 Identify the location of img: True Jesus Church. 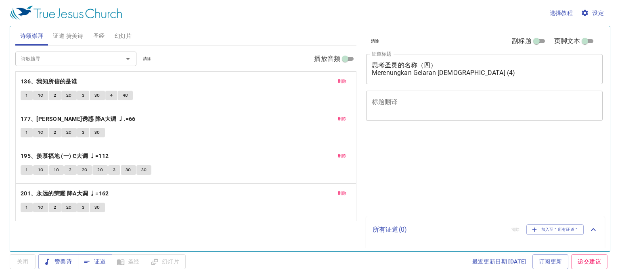
(66, 13).